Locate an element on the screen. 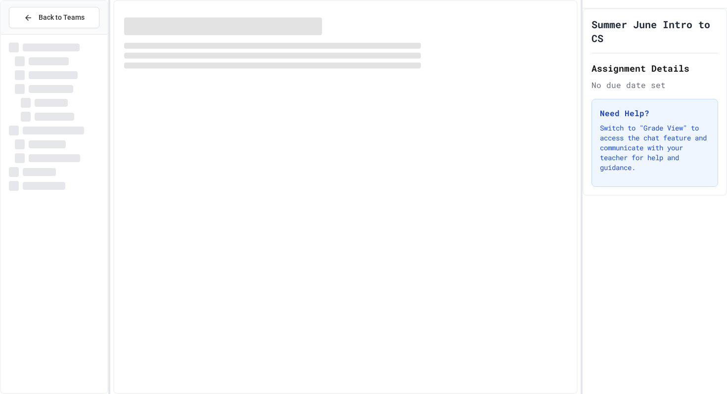  span: Back to Teams is located at coordinates (61, 17).